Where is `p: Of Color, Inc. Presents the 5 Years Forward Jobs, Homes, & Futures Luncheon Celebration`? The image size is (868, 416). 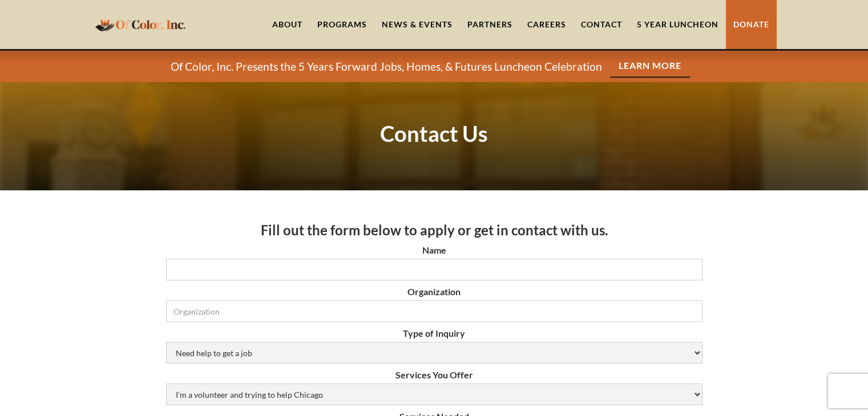
p: Of Color, Inc. Presents the 5 Years Forward Jobs, Homes, & Futures Luncheon Celebration is located at coordinates (386, 67).